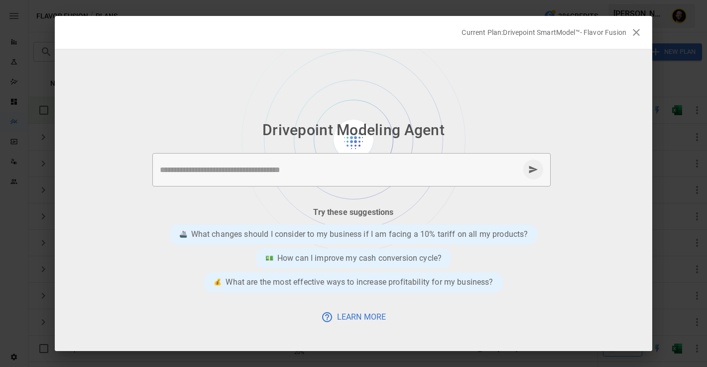 The width and height of the screenshot is (707, 367). I want to click on p: What changes should I consider to my business if I am facing a 10% tariff on all my products?, so click(360, 234).